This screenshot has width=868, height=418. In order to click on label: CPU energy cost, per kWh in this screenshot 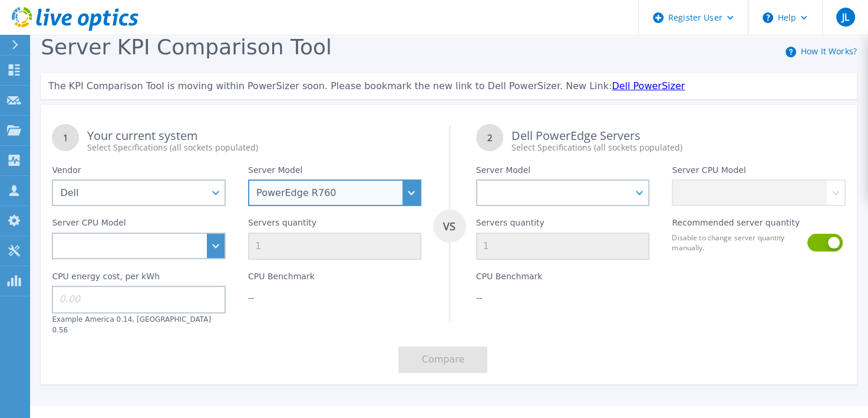, I will do `click(105, 278)`.